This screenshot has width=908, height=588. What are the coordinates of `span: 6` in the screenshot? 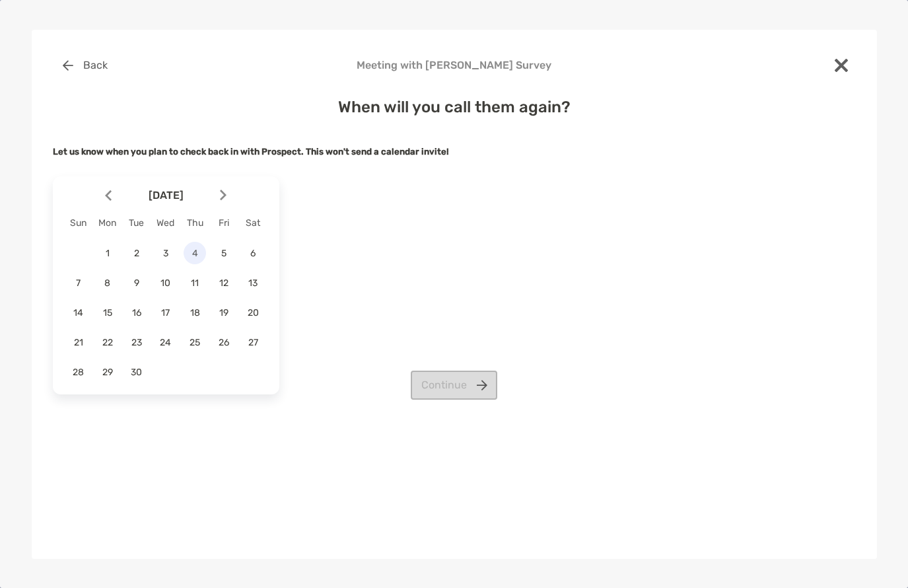 It's located at (253, 253).